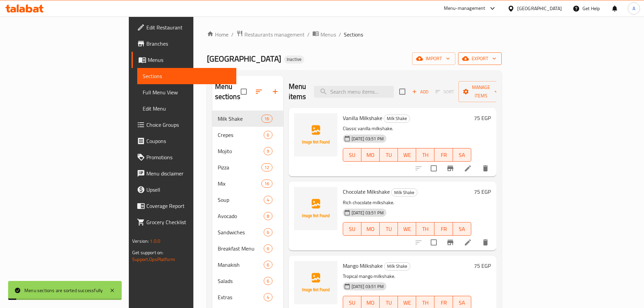 The image size is (644, 308). What do you see at coordinates (186, 109) in the screenshot?
I see `span: Edit Menu` at bounding box center [186, 109].